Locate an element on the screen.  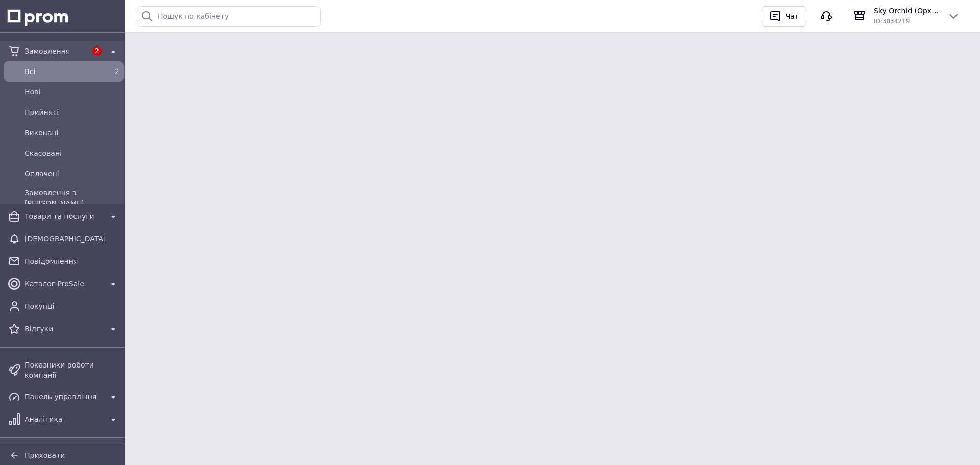
span: Оплачені is located at coordinates (72, 173).